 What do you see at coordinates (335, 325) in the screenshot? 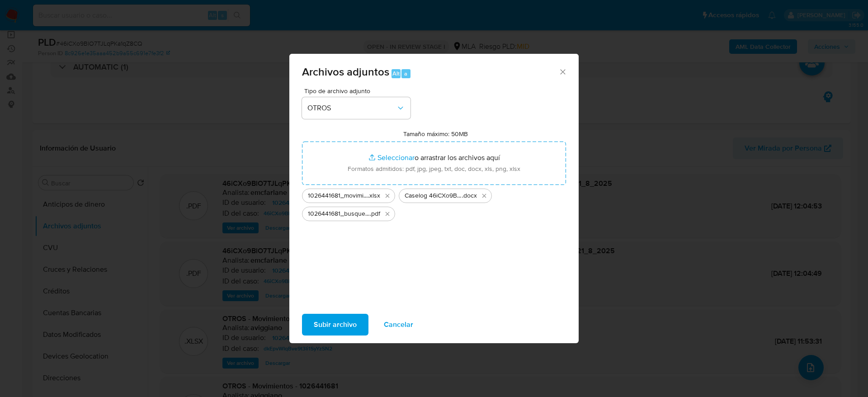
I see `button: Subir archivo` at bounding box center [335, 325].